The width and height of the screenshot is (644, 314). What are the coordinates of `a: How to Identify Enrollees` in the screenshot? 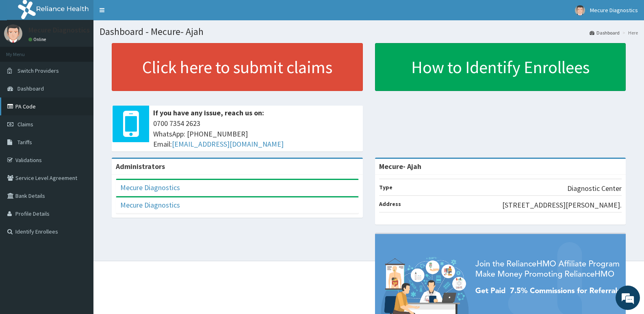 It's located at (501, 67).